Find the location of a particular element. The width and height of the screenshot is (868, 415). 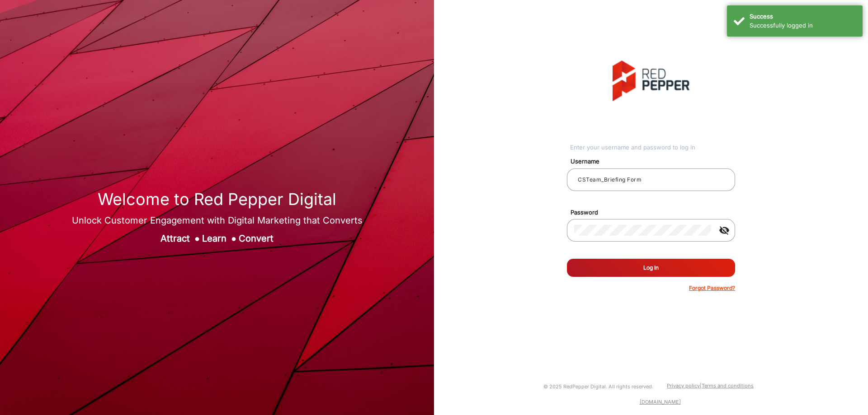

input: Your username is located at coordinates (651, 179).